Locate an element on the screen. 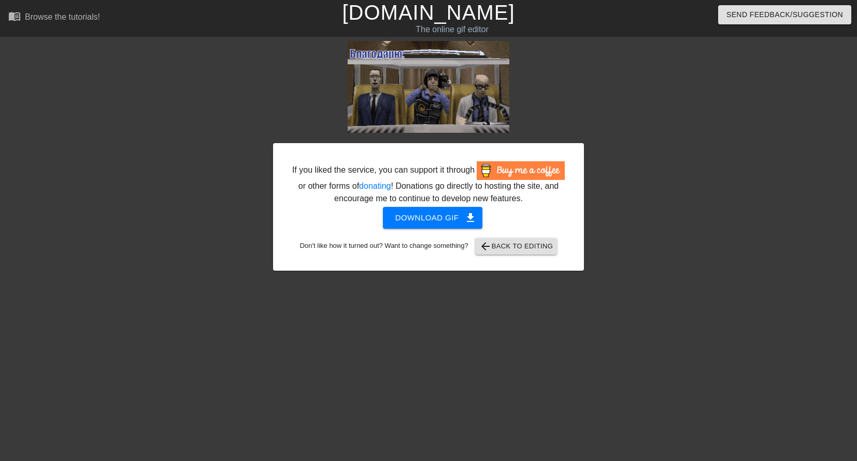 This screenshot has height=461, width=857. button: Download gif is located at coordinates (433, 218).